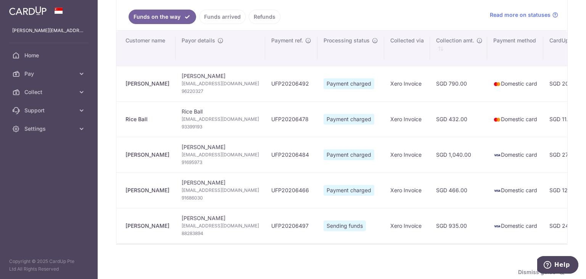 The image size is (586, 279). What do you see at coordinates (220, 198) in the screenshot?
I see `span: 91686030` at bounding box center [220, 198].